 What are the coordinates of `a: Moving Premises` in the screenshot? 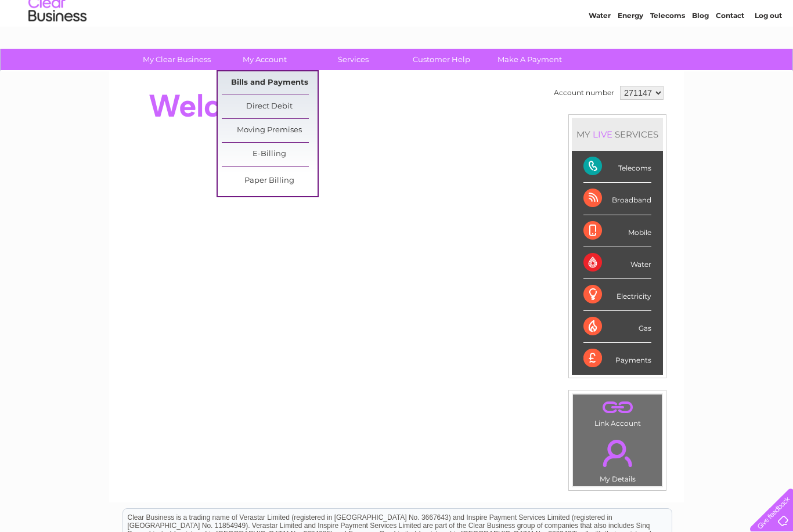 It's located at (269, 131).